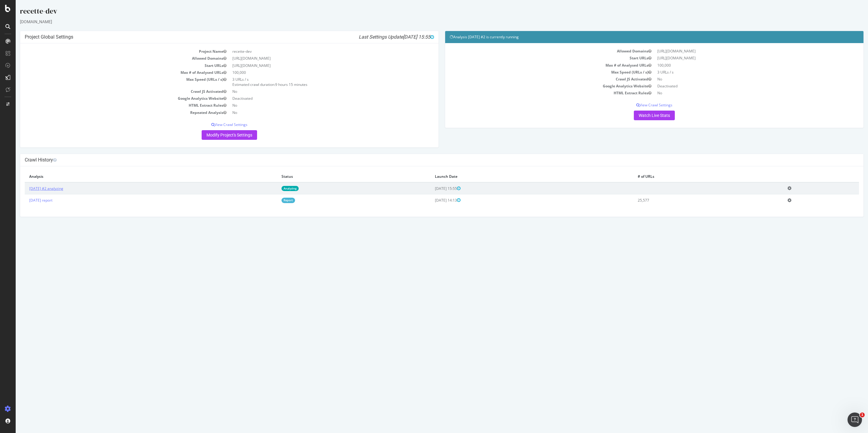 This screenshot has height=433, width=868. What do you see at coordinates (316, 82) in the screenshot?
I see `td: 3 URLs / s Estimated crawl duration:` at bounding box center [316, 82].